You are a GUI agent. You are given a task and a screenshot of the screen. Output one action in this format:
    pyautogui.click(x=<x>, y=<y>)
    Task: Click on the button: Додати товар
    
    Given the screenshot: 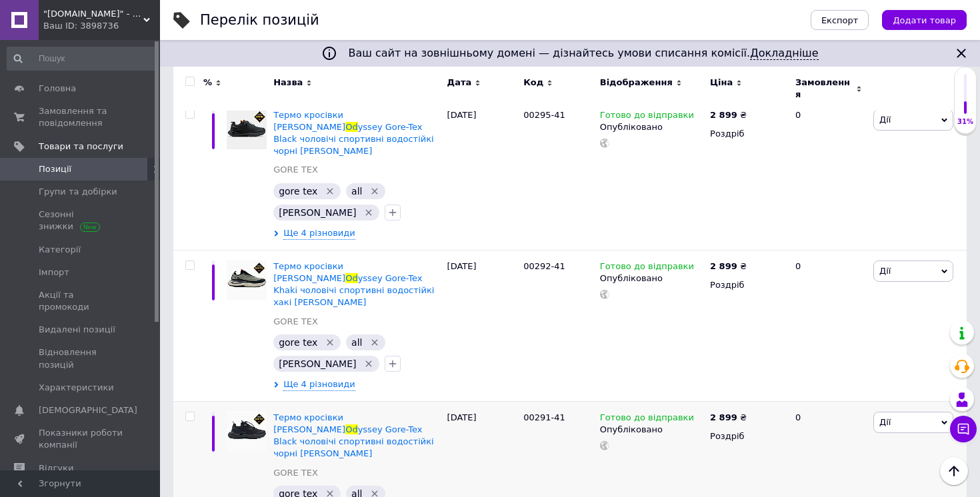 What is the action you would take?
    pyautogui.click(x=924, y=20)
    